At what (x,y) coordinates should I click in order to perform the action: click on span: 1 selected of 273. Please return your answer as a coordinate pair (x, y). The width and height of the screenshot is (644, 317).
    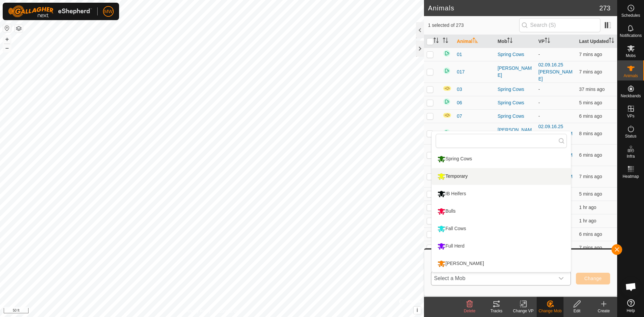
    Looking at the image, I should click on (473, 25).